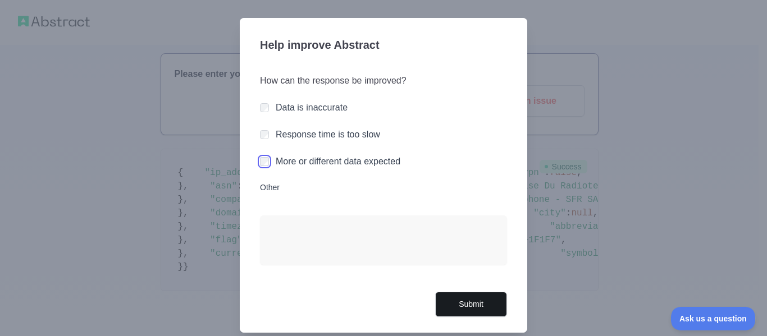 Image resolution: width=767 pixels, height=336 pixels. What do you see at coordinates (384, 188) in the screenshot?
I see `label: Other` at bounding box center [384, 188].